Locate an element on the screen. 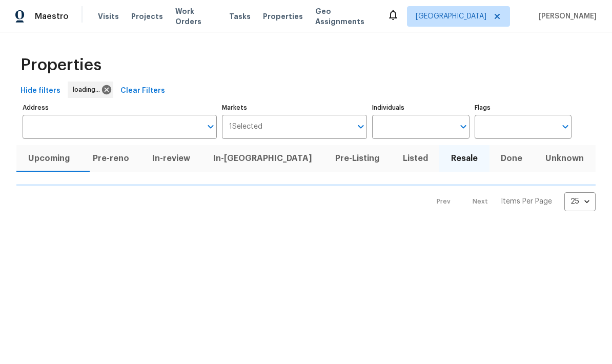 This screenshot has height=364, width=612. span: Visits is located at coordinates (108, 16).